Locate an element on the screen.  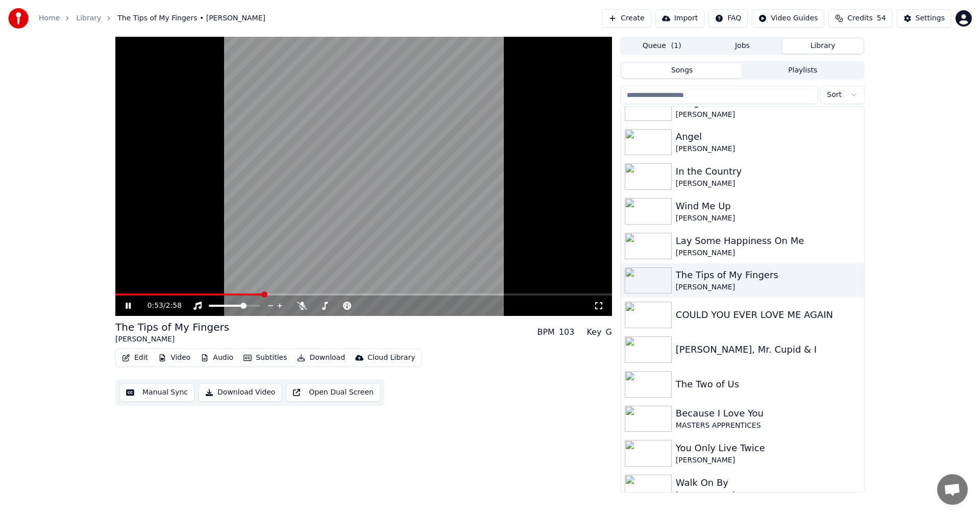
div: Because I Love You is located at coordinates (768, 413).